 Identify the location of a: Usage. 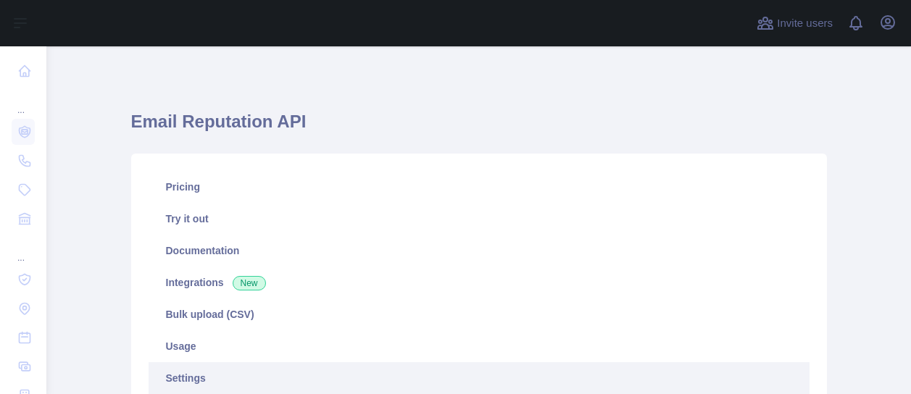
(479, 346).